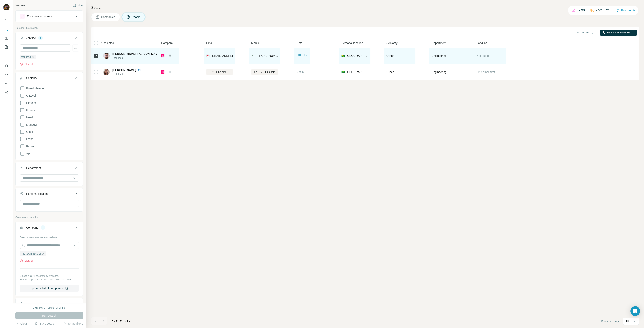 This screenshot has height=328, width=644. What do you see at coordinates (29, 118) in the screenshot?
I see `span: Head` at bounding box center [29, 118].